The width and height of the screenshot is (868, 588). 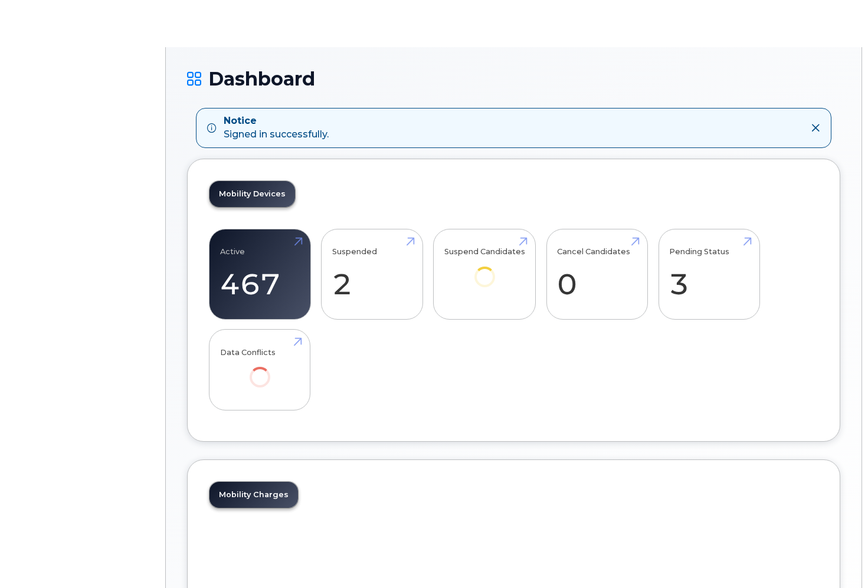 What do you see at coordinates (252, 194) in the screenshot?
I see `a: Mobility Devices` at bounding box center [252, 194].